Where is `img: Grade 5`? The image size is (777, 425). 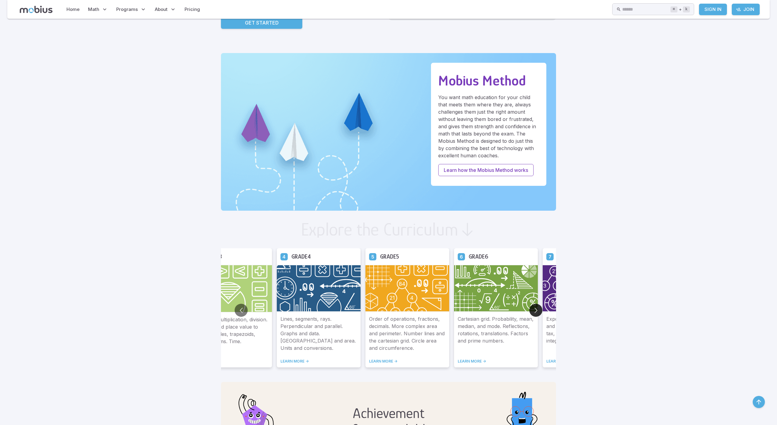
img: Grade 5 is located at coordinates (407, 289).